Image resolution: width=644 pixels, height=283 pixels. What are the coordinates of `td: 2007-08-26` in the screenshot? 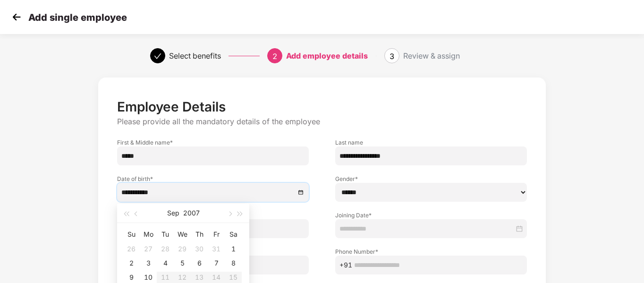 It's located at (131, 249).